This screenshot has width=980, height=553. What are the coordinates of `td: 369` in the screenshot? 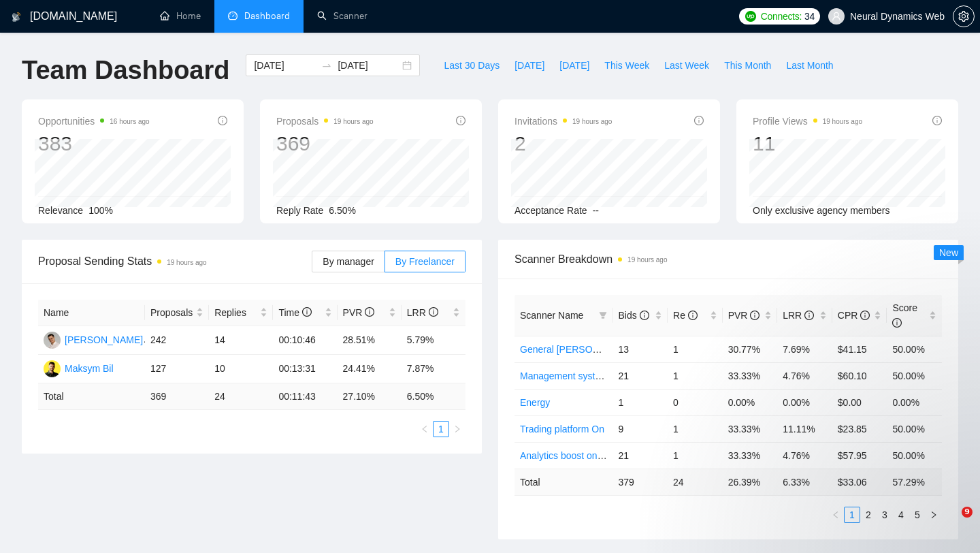 It's located at (177, 396).